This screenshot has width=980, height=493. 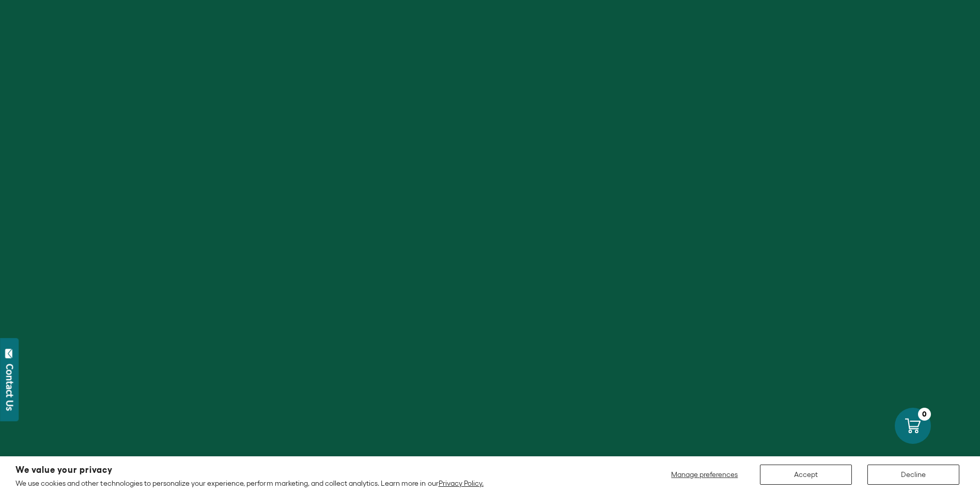 What do you see at coordinates (806, 474) in the screenshot?
I see `button: Accept` at bounding box center [806, 474].